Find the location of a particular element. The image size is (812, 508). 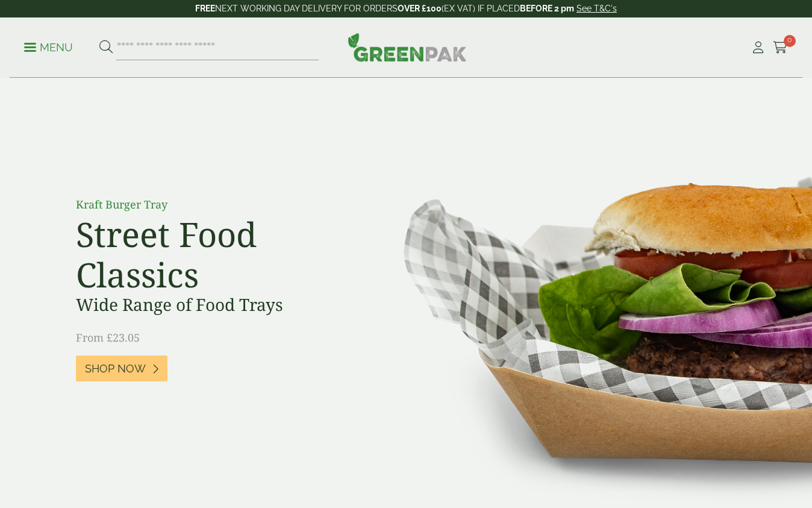

i: Cart is located at coordinates (780, 47).